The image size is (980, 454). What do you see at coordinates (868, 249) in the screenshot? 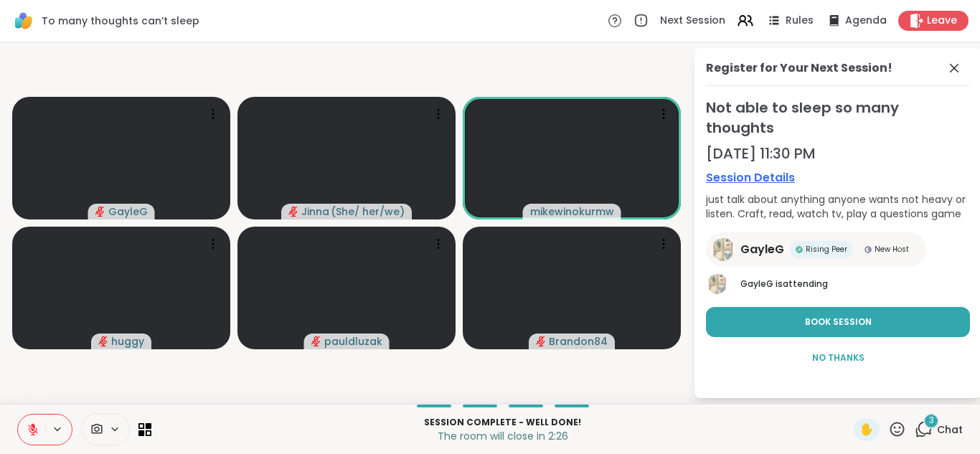
I see `img: New Host` at bounding box center [868, 249].